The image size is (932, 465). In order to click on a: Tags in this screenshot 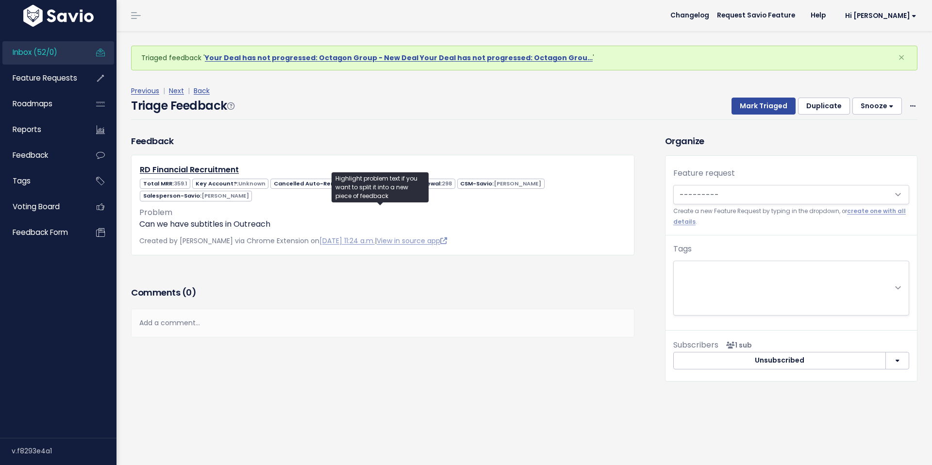, I will do `click(41, 181)`.